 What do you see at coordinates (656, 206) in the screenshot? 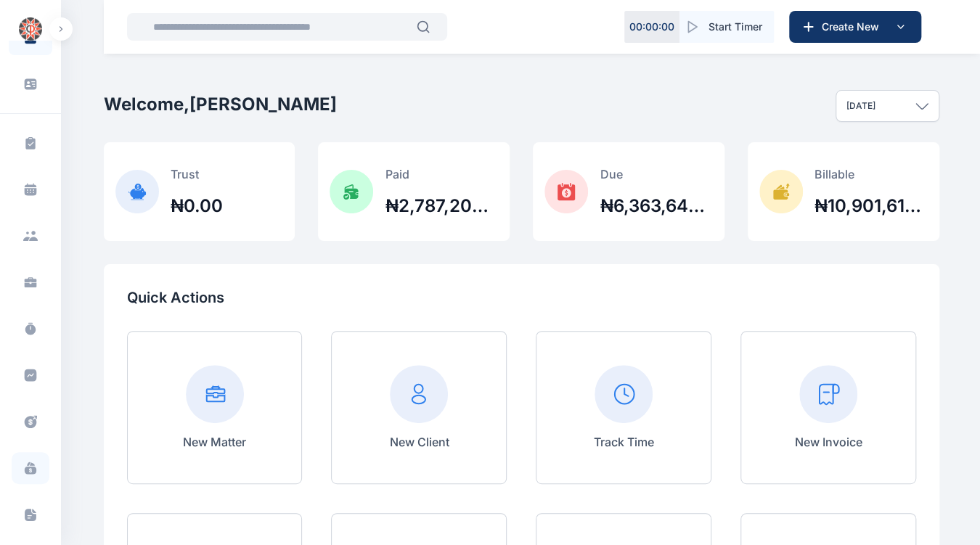
I see `h2: ₦6,363,642,843.33` at bounding box center [656, 206].